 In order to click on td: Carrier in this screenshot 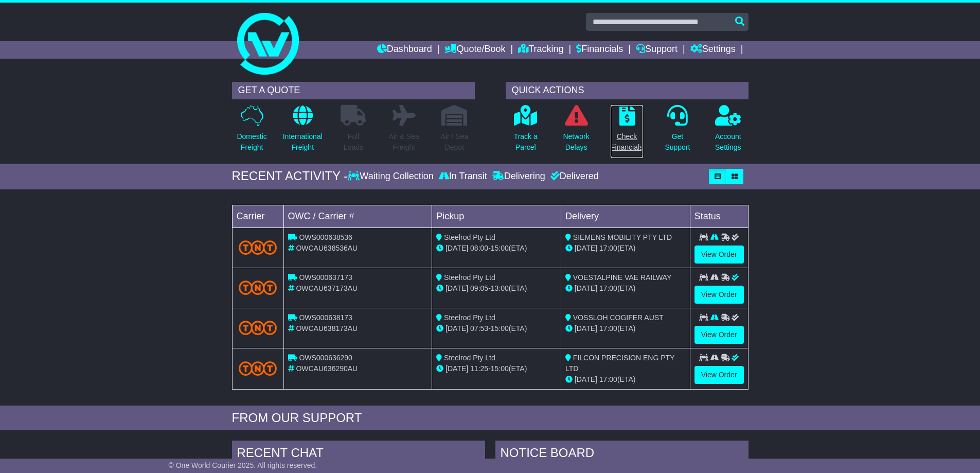, I will do `click(258, 216)`.